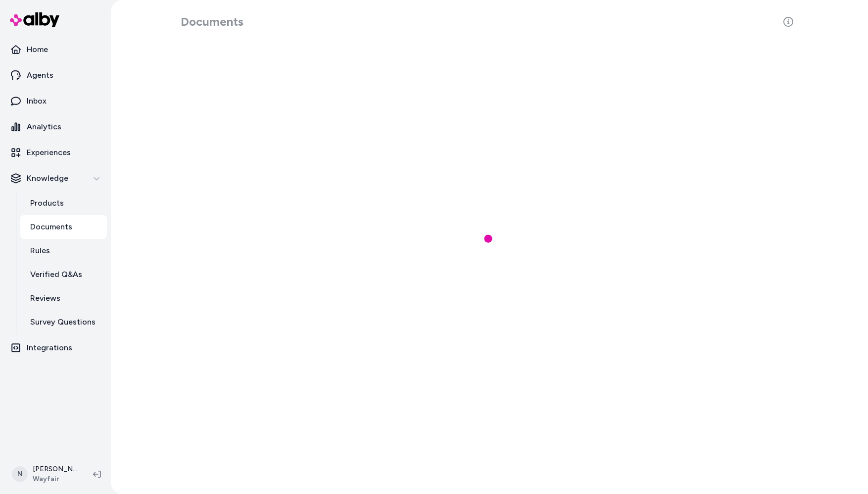  What do you see at coordinates (34, 19) in the screenshot?
I see `img: alby Logo` at bounding box center [34, 19].